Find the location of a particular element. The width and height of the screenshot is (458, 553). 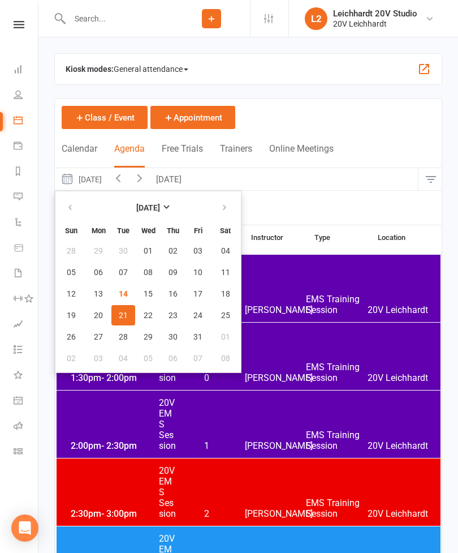

button: Agenda is located at coordinates (130, 155).